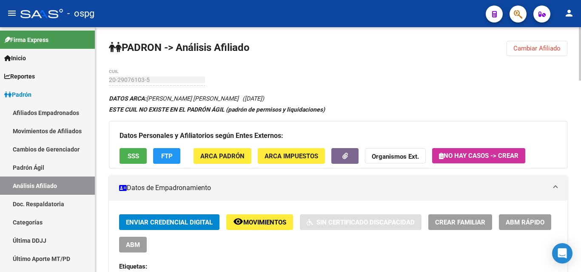 The height and width of the screenshot is (272, 581). Describe the element at coordinates (169, 222) in the screenshot. I see `button: Enviar Credencial Digital` at that location.